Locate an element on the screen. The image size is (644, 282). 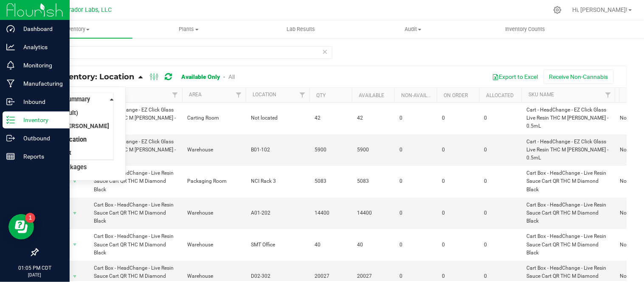
a: Plants is located at coordinates (189, 29).